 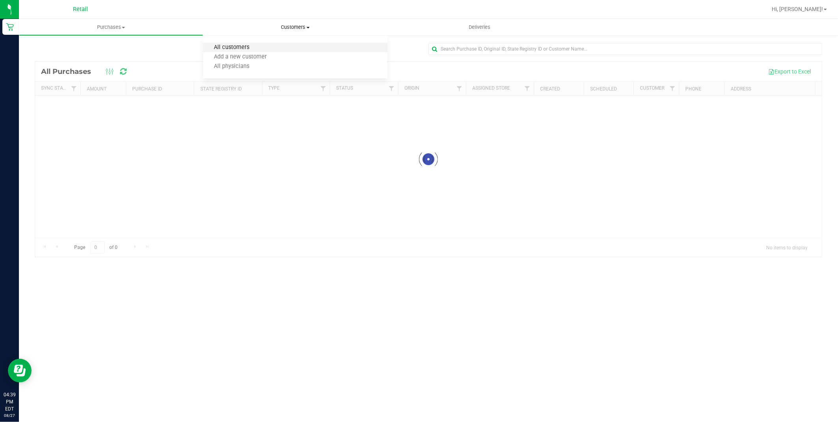 I want to click on span: Purchases, so click(x=111, y=27).